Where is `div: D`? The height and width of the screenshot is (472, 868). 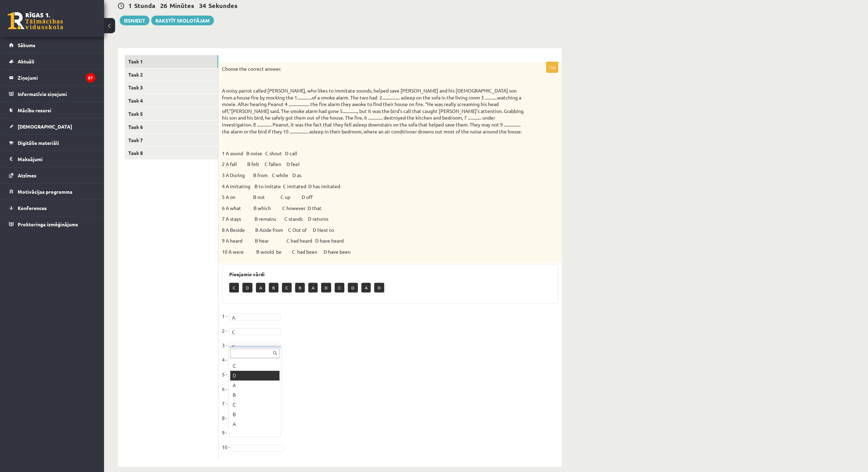 div: D is located at coordinates (255, 376).